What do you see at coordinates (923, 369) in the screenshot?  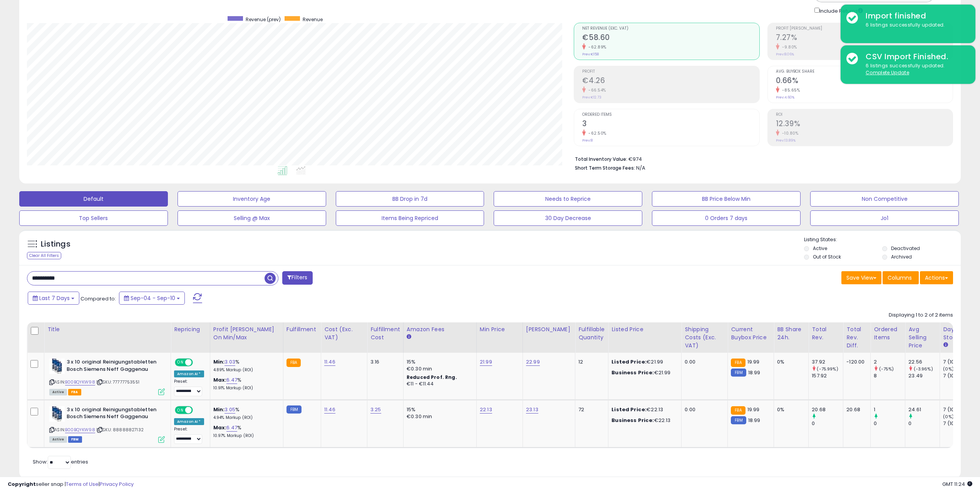 I see `small: (-3.96%)` at bounding box center [923, 369].